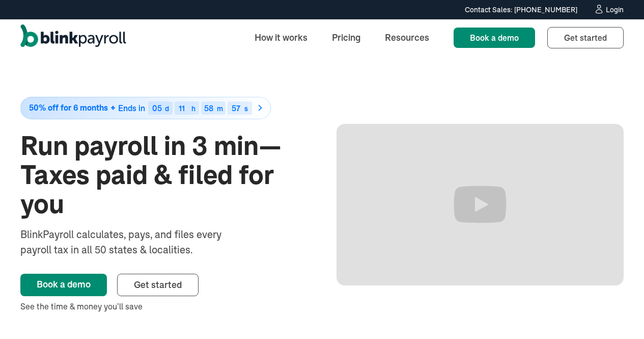  I want to click on span: Ends in, so click(131, 108).